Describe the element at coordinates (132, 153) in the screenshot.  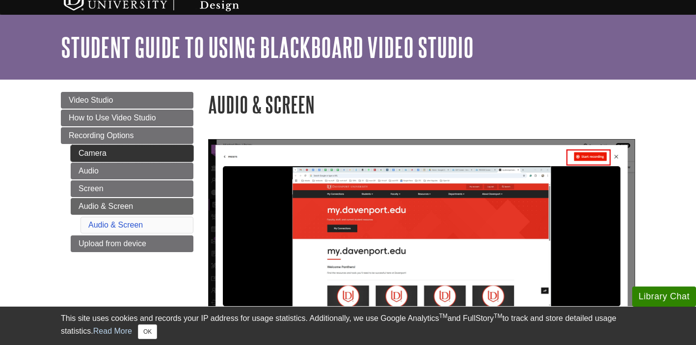
I see `a: Camera` at that location.